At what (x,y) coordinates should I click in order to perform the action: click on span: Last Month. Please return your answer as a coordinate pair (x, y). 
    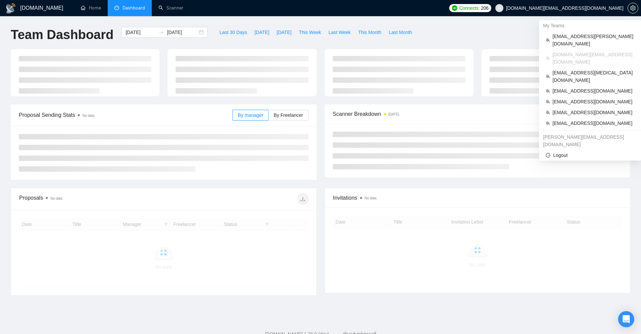
    Looking at the image, I should click on (400, 32).